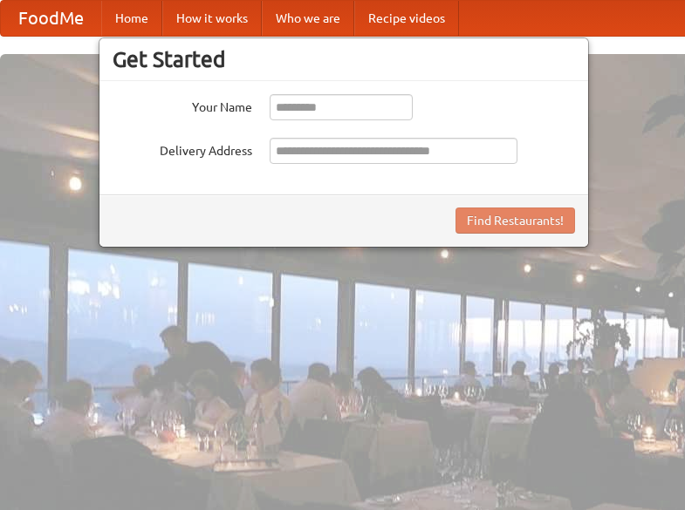  What do you see at coordinates (406, 18) in the screenshot?
I see `a: Recipe videos` at bounding box center [406, 18].